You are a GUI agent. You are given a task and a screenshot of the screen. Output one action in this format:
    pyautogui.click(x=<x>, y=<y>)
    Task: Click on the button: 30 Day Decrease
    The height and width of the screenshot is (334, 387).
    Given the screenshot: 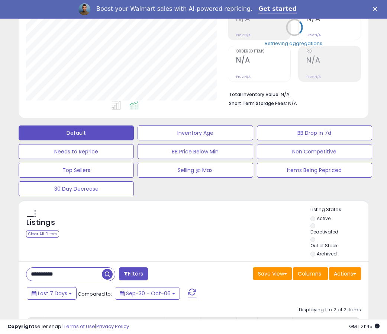 What is the action you would take?
    pyautogui.click(x=76, y=189)
    